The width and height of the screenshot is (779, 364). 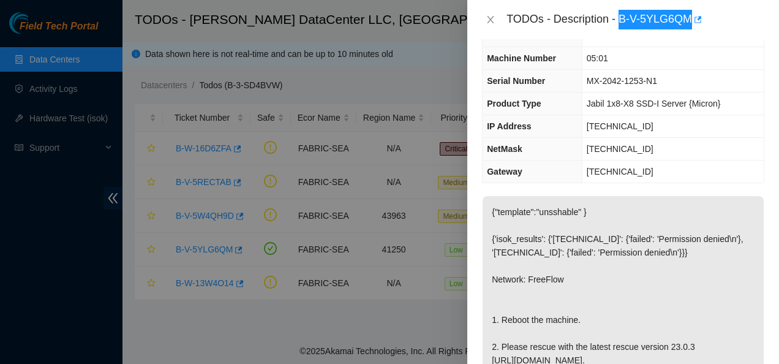 I want to click on span: Gateway, so click(x=504, y=171).